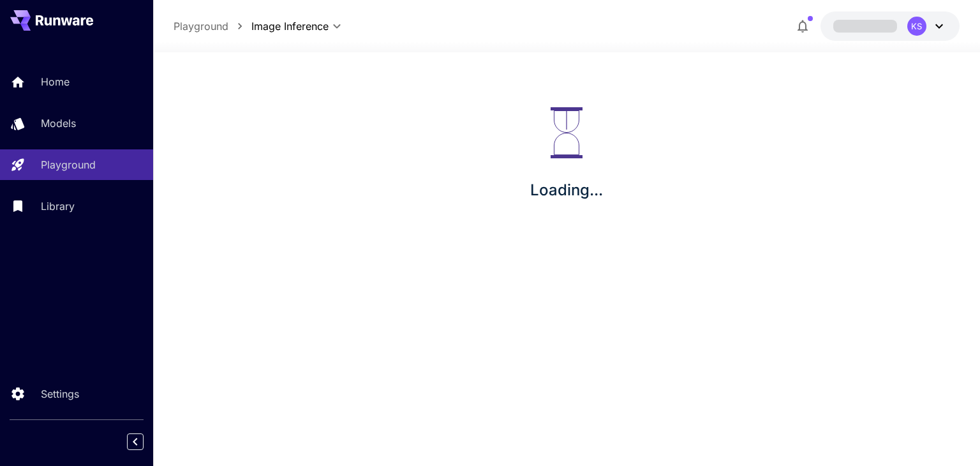  What do you see at coordinates (58, 123) in the screenshot?
I see `p: Models` at bounding box center [58, 123].